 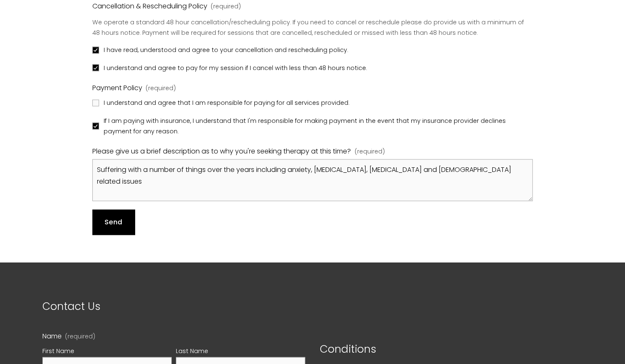 What do you see at coordinates (235, 68) in the screenshot?
I see `span: I understand and agree to pay for my session if I cancel with less than 48 hours notice.` at bounding box center [235, 68].